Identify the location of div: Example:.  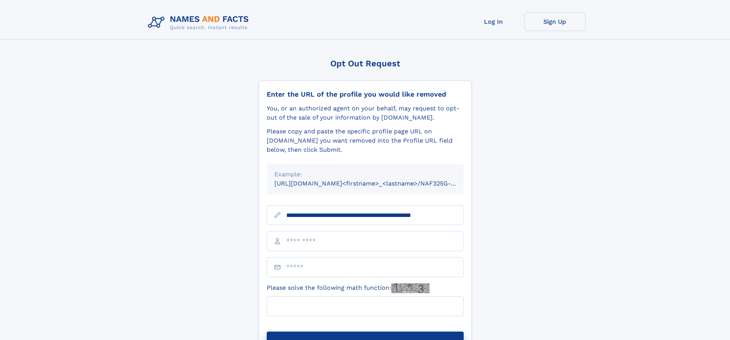
(365, 174).